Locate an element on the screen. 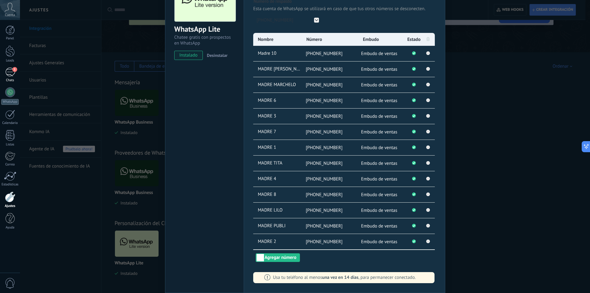  span: MADRE ARON is located at coordinates (279, 69).